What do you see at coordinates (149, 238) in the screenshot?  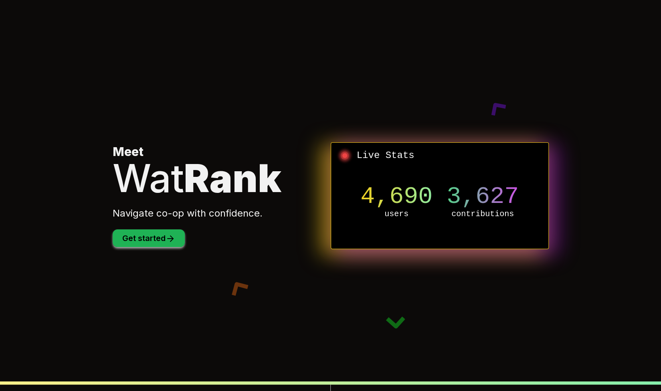 I see `a: Get started` at bounding box center [149, 238].